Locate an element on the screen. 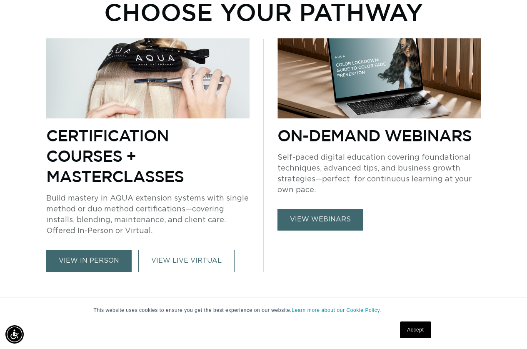 Image resolution: width=527 pixels, height=349 pixels. div: Accessibility Menu is located at coordinates (15, 334).